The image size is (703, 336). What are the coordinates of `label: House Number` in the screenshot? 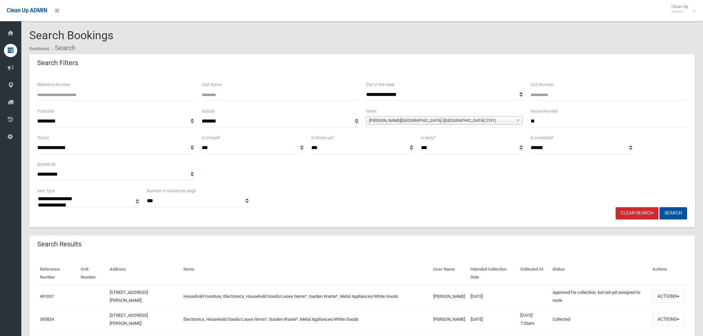 It's located at (545, 111).